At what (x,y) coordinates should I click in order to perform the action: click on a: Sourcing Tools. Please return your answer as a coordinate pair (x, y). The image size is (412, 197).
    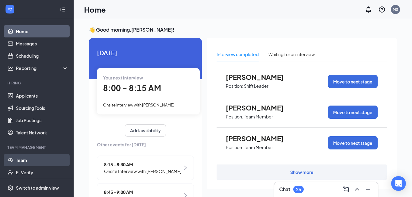
    Looking at the image, I should click on (42, 108).